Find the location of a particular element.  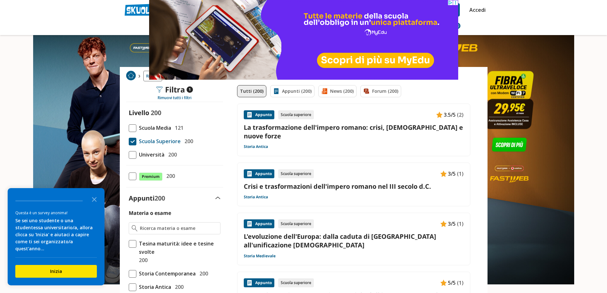

img: News filtro contenuto is located at coordinates (325, 91).